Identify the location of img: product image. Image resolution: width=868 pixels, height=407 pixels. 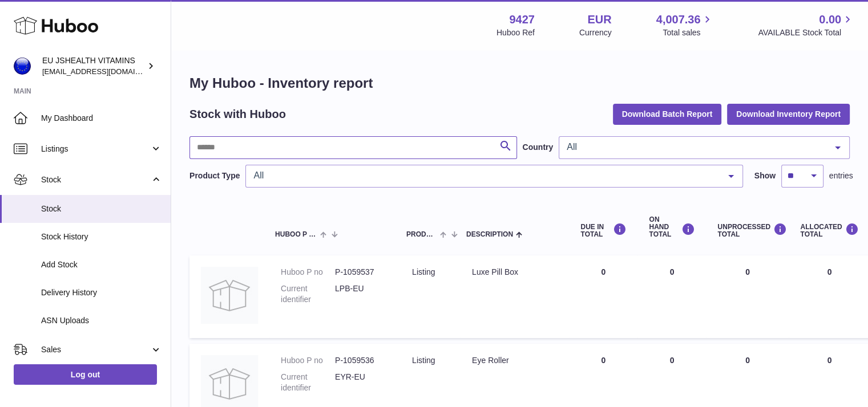
(229, 295).